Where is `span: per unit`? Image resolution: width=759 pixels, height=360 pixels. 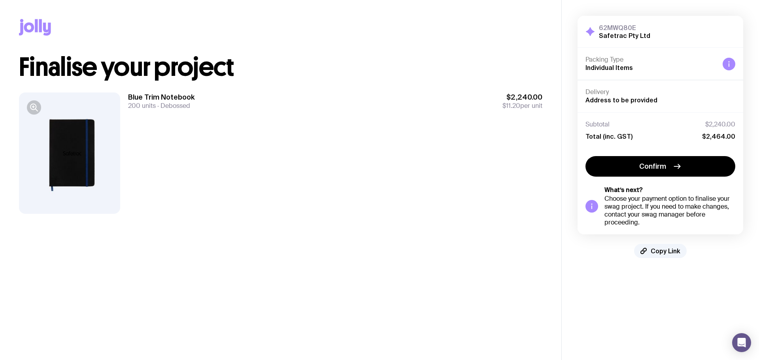
span: per unit is located at coordinates (522, 106).